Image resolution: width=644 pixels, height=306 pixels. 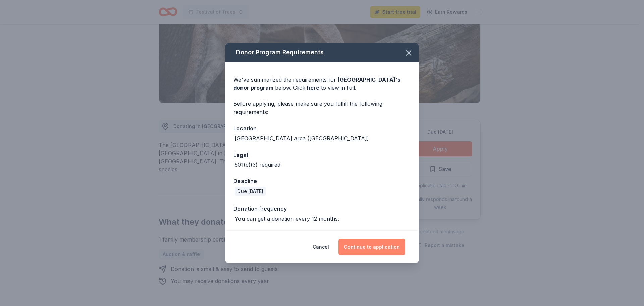 I want to click on div: Deadline, so click(x=322, y=181).